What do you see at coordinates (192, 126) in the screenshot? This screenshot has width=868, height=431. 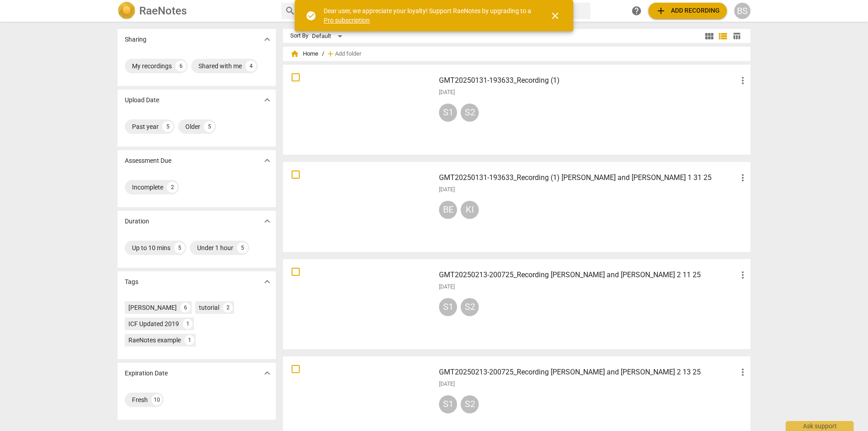 I see `div: Older` at bounding box center [192, 126].